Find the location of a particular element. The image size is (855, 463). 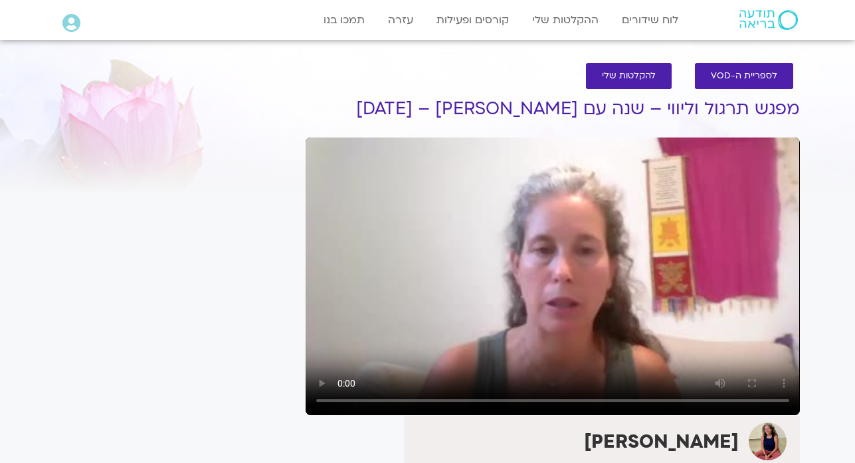

a: לוח שידורים is located at coordinates (650, 20).